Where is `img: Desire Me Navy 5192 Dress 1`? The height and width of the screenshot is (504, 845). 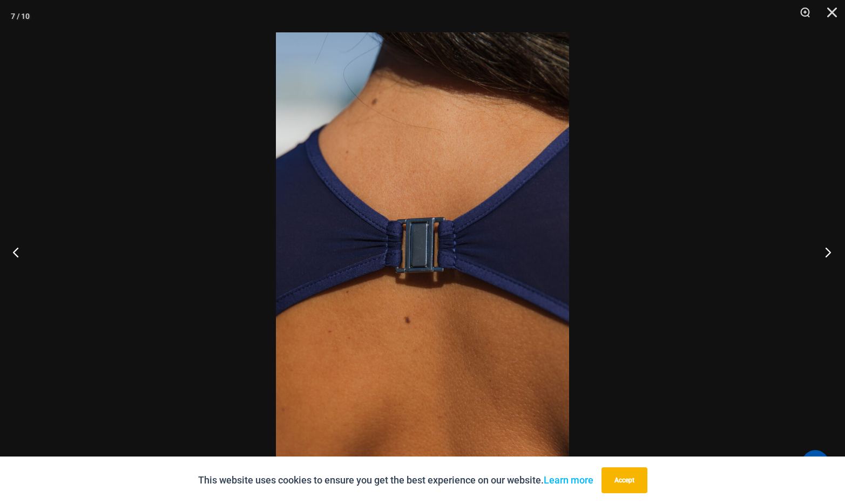
img: Desire Me Navy 5192 Dress 1 is located at coordinates (422, 252).